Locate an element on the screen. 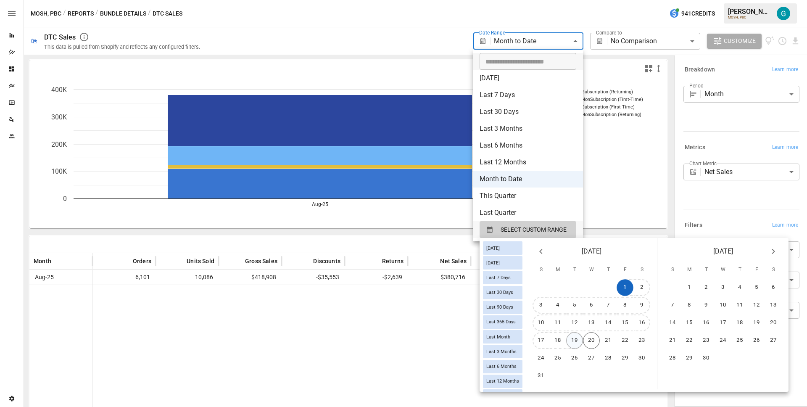 The width and height of the screenshot is (807, 407). li: Last 7 Days is located at coordinates (528, 95).